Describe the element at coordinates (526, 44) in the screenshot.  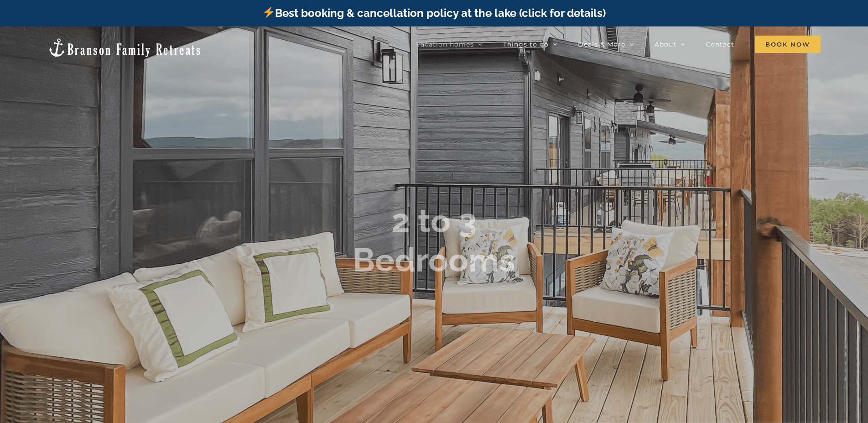
I see `span: Things to do` at that location.